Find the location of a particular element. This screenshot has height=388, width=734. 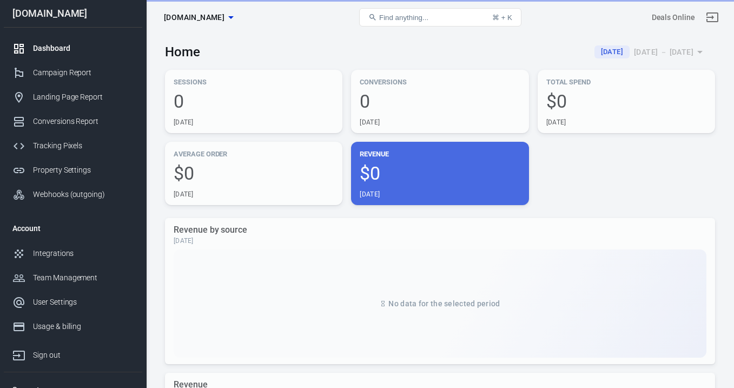

a: Tracking Pixels is located at coordinates (73, 145).